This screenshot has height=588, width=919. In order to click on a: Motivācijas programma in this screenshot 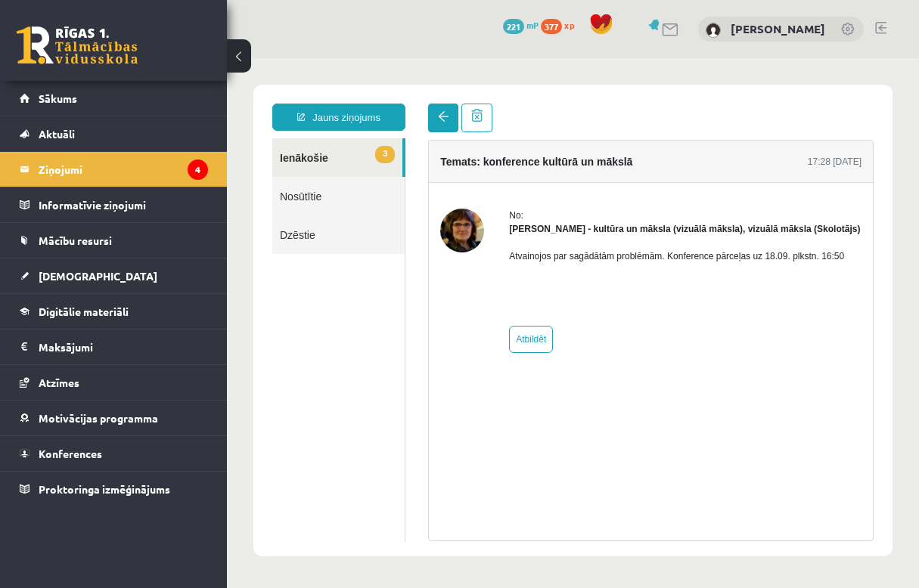, I will do `click(113, 418)`.